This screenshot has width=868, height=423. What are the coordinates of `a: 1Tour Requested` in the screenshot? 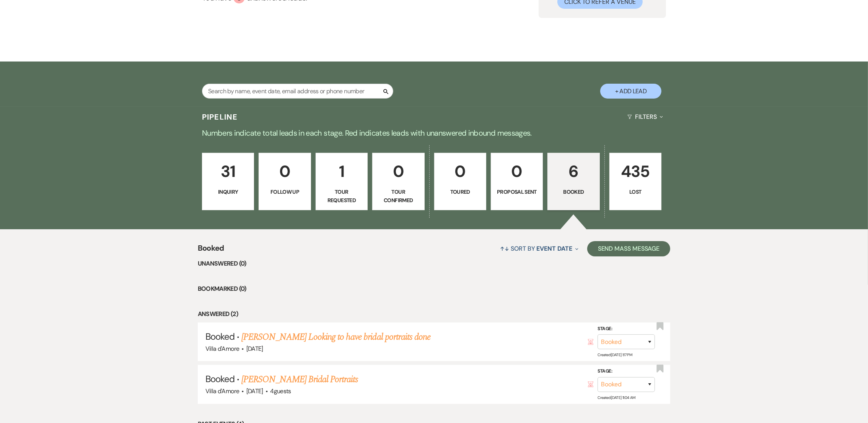 It's located at (341, 182).